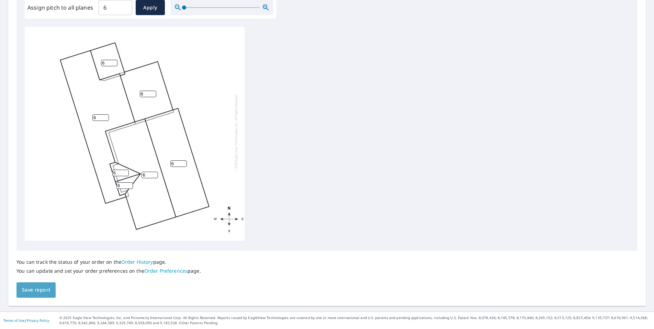 The height and width of the screenshot is (329, 654). I want to click on button: Save report, so click(36, 290).